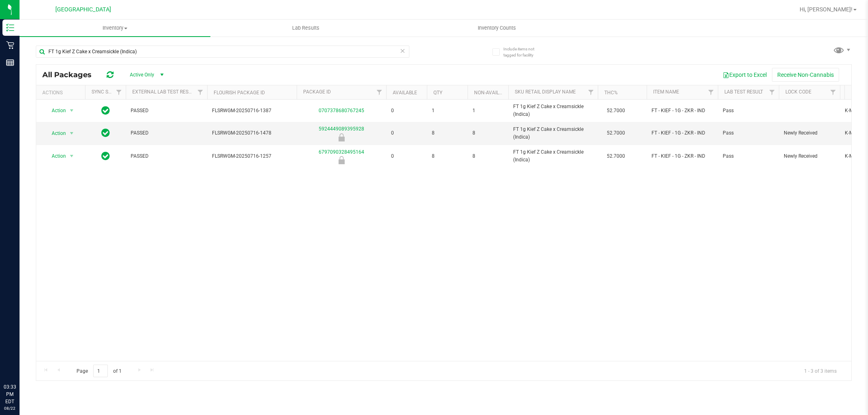 The image size is (868, 415). I want to click on a: Sync Status, so click(107, 92).